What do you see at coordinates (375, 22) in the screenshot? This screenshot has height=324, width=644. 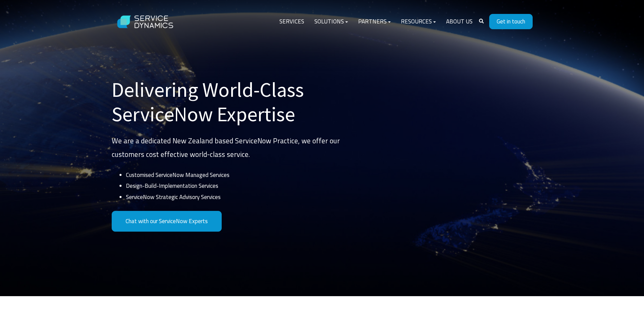 I see `a: Partners` at bounding box center [375, 22].